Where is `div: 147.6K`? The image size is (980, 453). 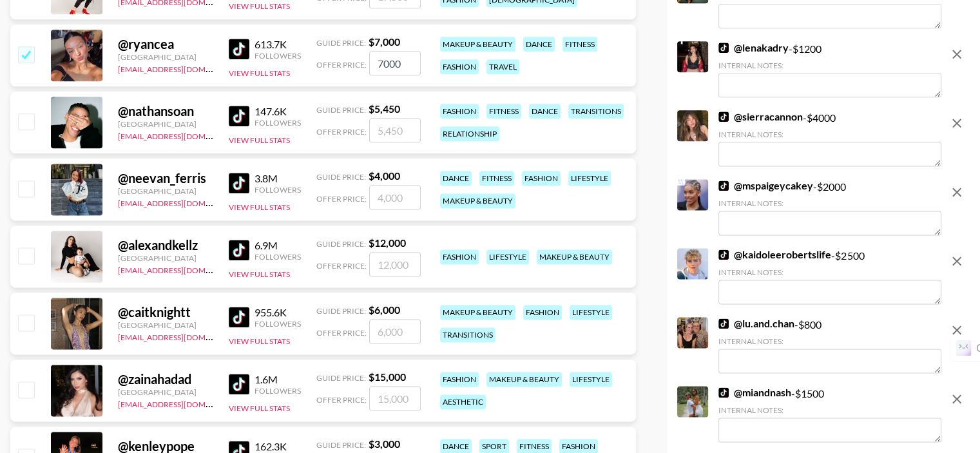 div: 147.6K is located at coordinates (278, 112).